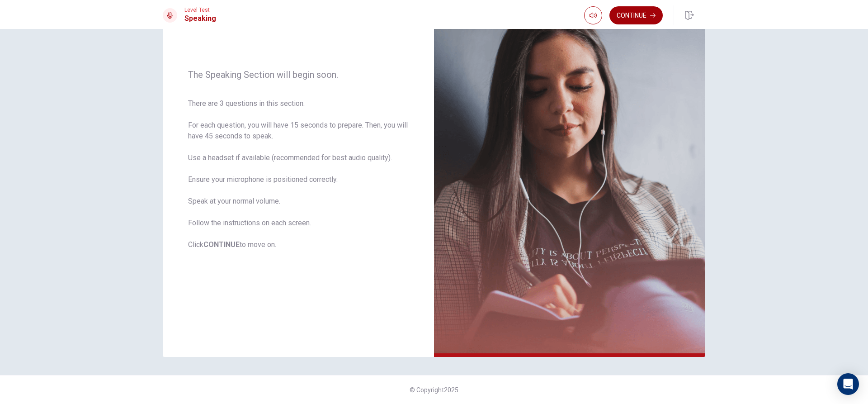 This screenshot has height=404, width=868. I want to click on span: Level Test, so click(200, 10).